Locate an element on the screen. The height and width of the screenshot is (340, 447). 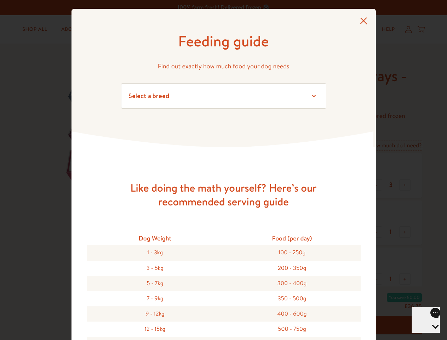
div: 100 - 250g is located at coordinates (292, 252).